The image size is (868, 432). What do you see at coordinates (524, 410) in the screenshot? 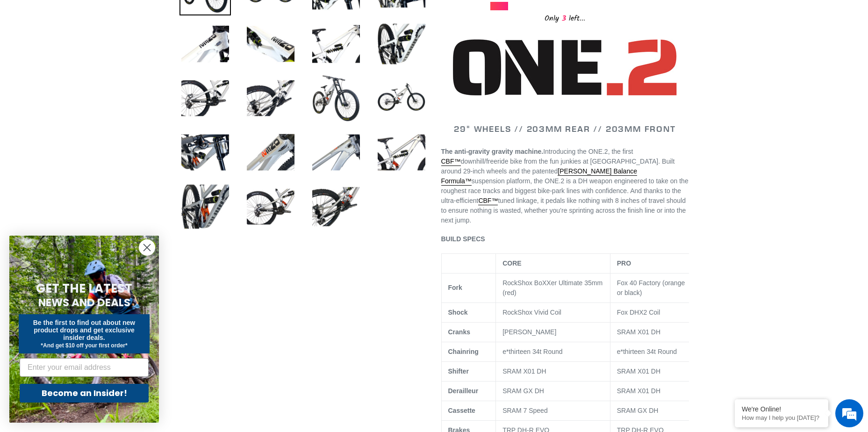
I see `span: SRAM 7 Speed` at bounding box center [524, 410].